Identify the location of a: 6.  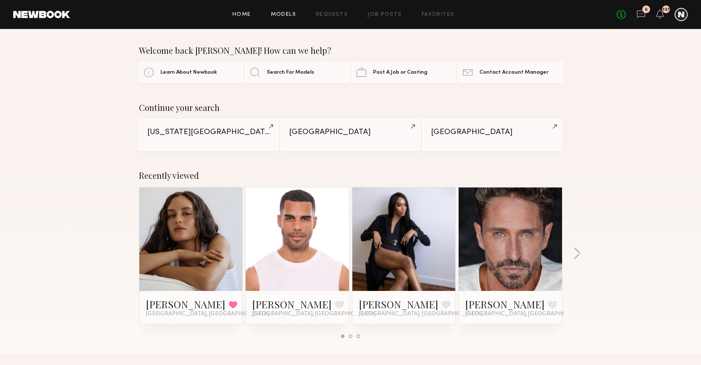
(641, 14).